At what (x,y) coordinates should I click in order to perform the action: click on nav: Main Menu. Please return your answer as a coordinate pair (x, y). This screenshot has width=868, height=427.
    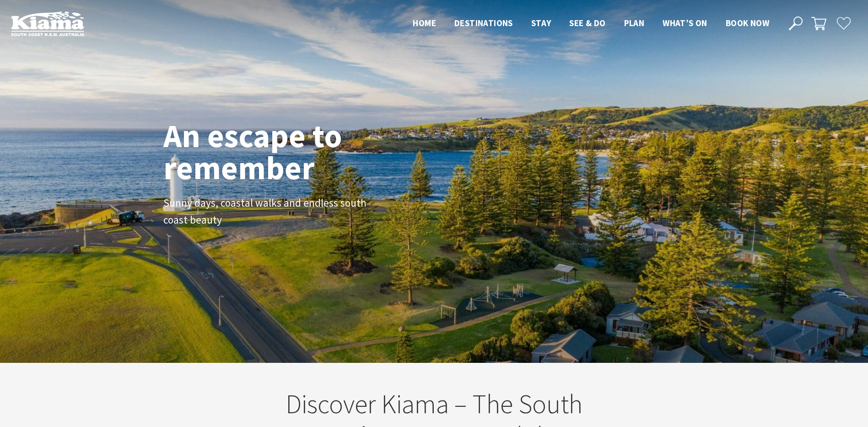
    Looking at the image, I should click on (590, 23).